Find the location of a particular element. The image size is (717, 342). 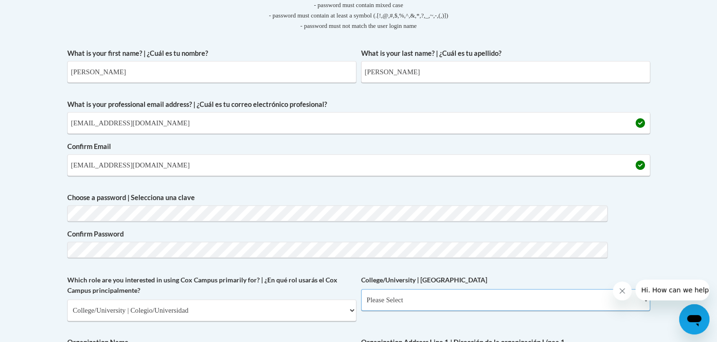

label: Which role are you interested in using Cox Campus primarily for? | ¿En qué rol usarás el Cox Camp... is located at coordinates (212, 286).